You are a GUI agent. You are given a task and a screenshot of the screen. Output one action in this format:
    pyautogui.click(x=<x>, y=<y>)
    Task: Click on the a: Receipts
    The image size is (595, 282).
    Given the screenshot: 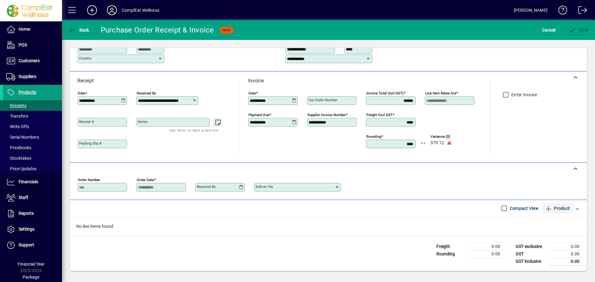 What is the action you would take?
    pyautogui.click(x=33, y=106)
    